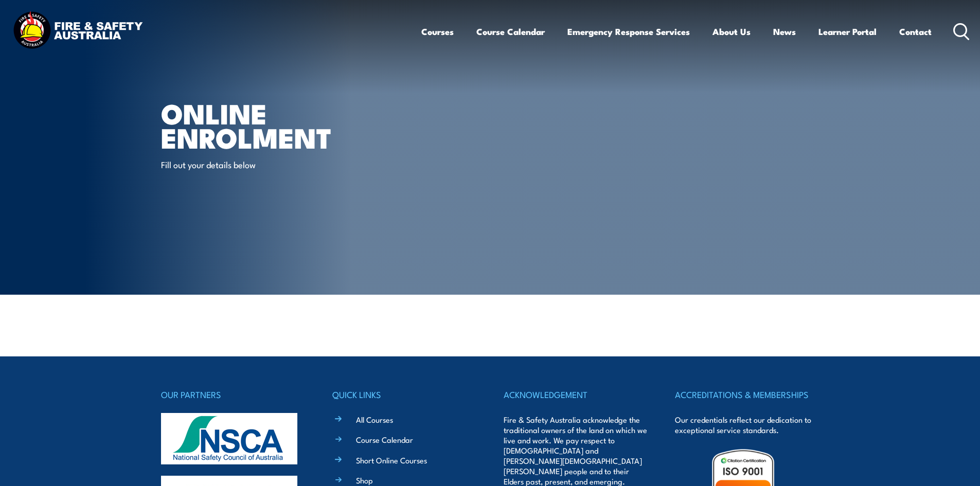 This screenshot has height=486, width=980. Describe the element at coordinates (255, 164) in the screenshot. I see `p: Fill out your details below` at that location.